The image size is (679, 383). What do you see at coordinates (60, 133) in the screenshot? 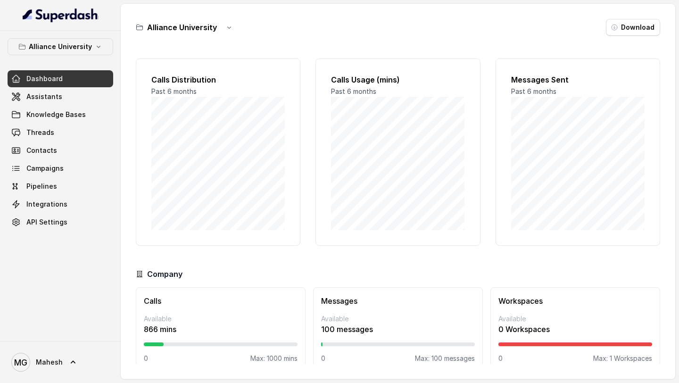
I see `a: Threads` at bounding box center [60, 133].